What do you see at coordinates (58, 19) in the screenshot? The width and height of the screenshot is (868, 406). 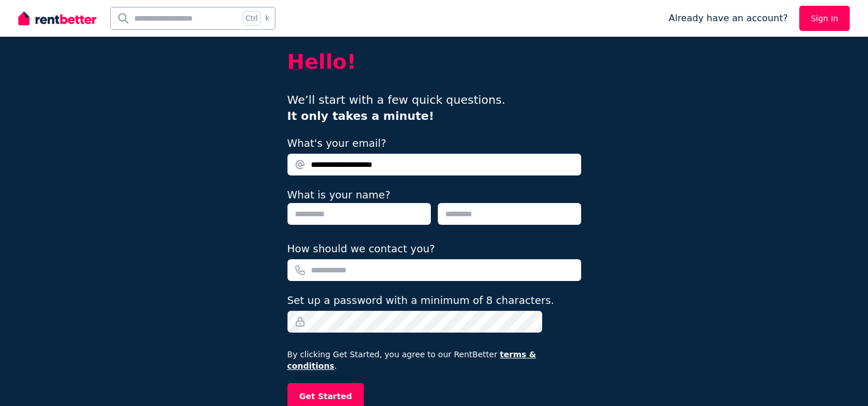 I see `img: RentBetter` at bounding box center [58, 19].